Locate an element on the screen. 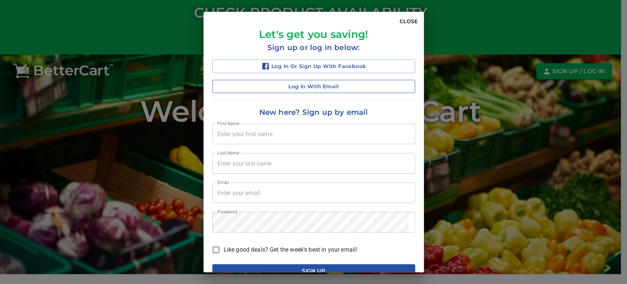 This screenshot has height=284, width=627. span: Log in with Email is located at coordinates (314, 86).